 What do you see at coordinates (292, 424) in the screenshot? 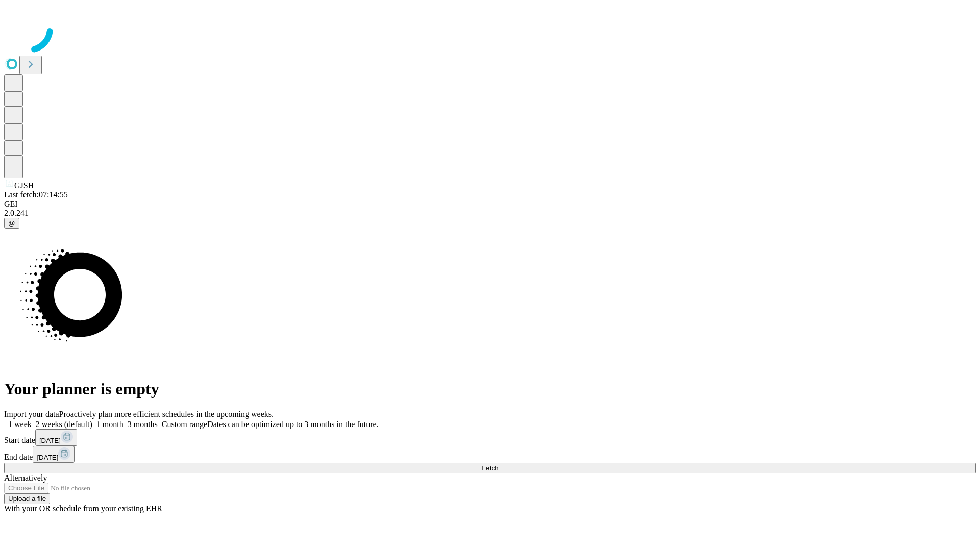
I see `span: Dates can be optimized up to 3 months in the future.` at bounding box center [292, 424].